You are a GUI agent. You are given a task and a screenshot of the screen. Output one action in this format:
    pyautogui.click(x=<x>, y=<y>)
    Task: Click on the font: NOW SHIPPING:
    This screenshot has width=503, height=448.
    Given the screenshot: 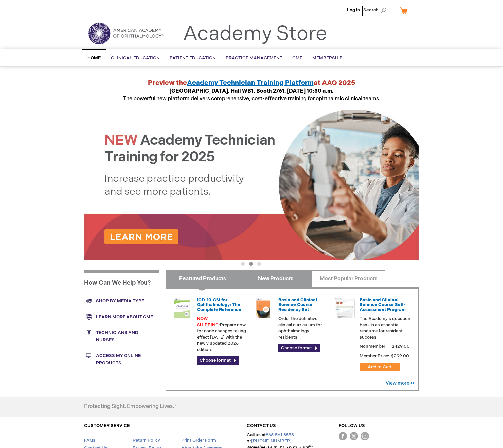 What is the action you would take?
    pyautogui.click(x=208, y=321)
    